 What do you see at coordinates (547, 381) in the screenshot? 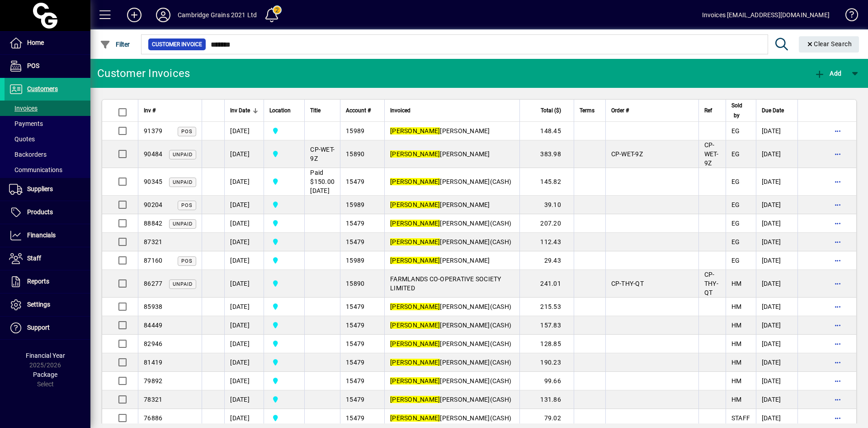
I see `td: 99.66` at bounding box center [547, 381].